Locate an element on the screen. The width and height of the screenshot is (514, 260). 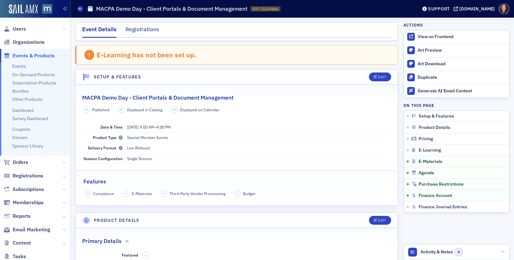
h2: MACPA Demo Day - Client Portals & Document Management is located at coordinates (158, 98).